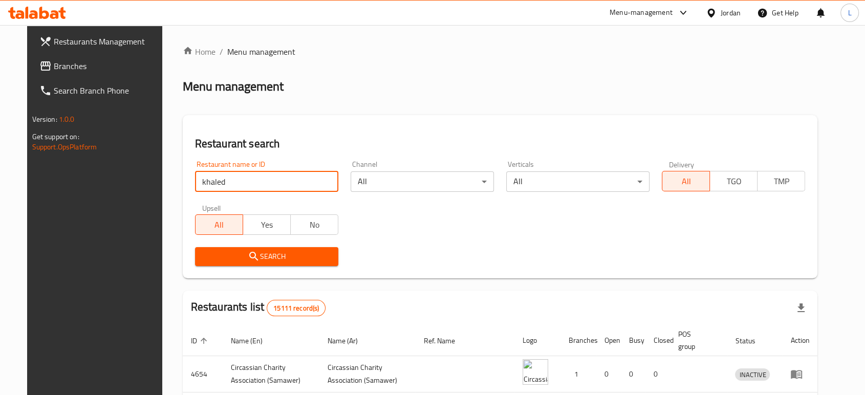 Image resolution: width=865 pixels, height=395 pixels. Describe the element at coordinates (253, 341) in the screenshot. I see `span: Name (En)` at that location.